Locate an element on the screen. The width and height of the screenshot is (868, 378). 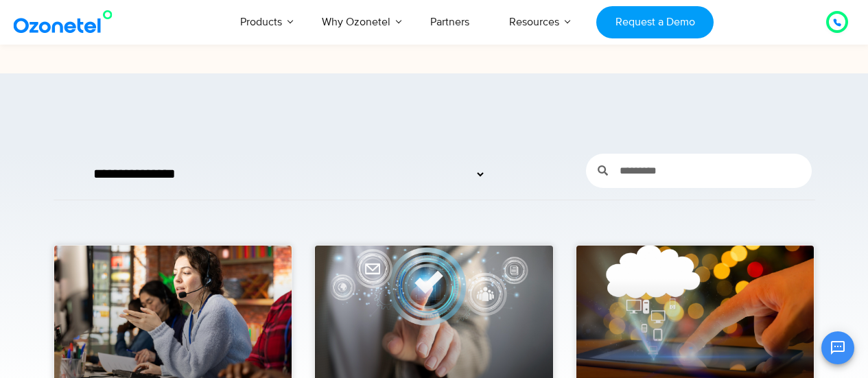
a: Request a Demo is located at coordinates (654, 22).